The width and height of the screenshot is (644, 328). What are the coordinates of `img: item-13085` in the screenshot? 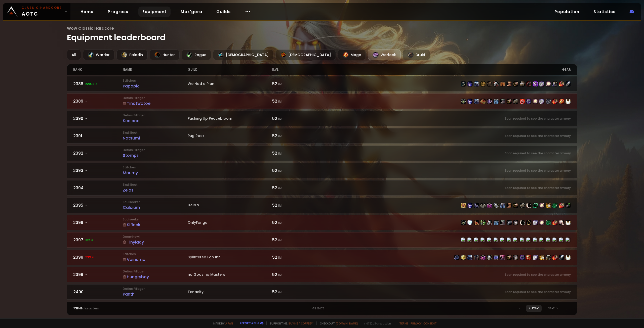 It's located at (470, 205).